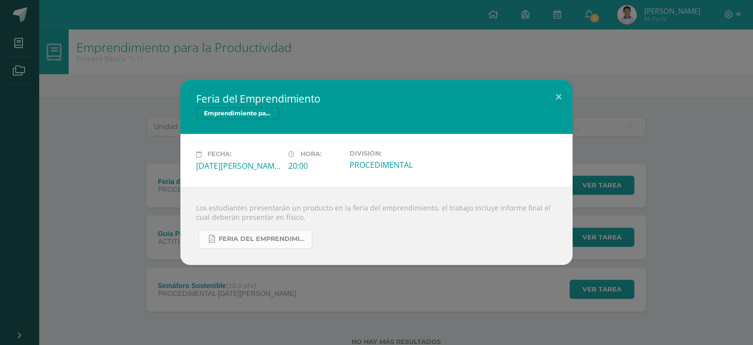 Image resolution: width=753 pixels, height=345 pixels. What do you see at coordinates (558, 97) in the screenshot?
I see `button: Close (Esc)` at bounding box center [558, 97].